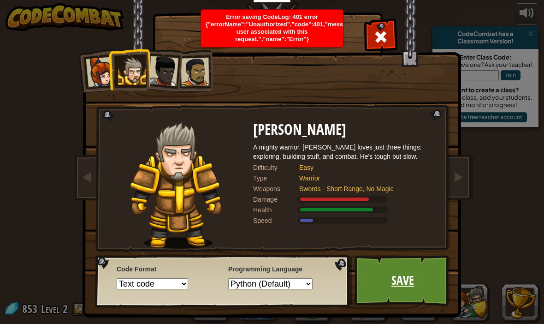 The width and height of the screenshot is (544, 324). What do you see at coordinates (192, 71) in the screenshot?
I see `li: Alejandro the Duelist` at bounding box center [192, 71].